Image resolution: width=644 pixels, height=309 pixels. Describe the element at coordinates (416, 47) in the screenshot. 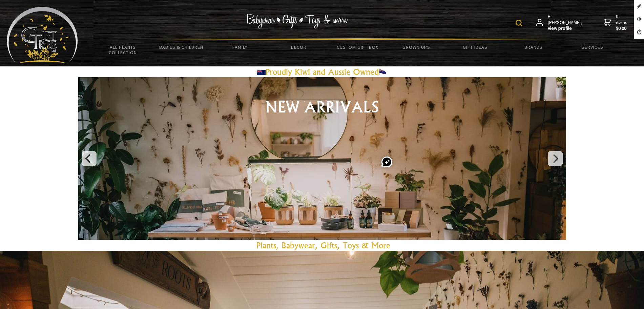

I see `a: Grown Ups` at that location.